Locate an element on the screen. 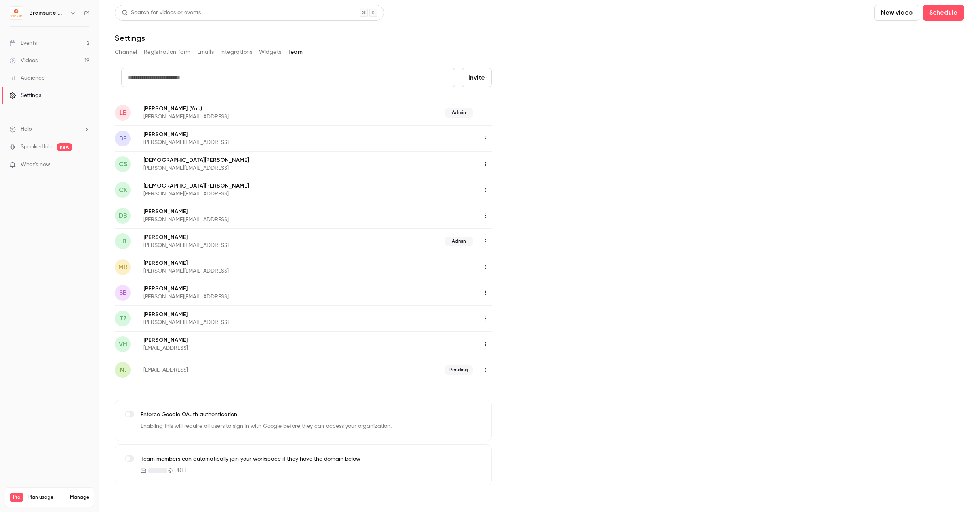 This screenshot has height=512, width=980. p: Team members can automatically join your workspace if they have the domain below is located at coordinates (250, 459).